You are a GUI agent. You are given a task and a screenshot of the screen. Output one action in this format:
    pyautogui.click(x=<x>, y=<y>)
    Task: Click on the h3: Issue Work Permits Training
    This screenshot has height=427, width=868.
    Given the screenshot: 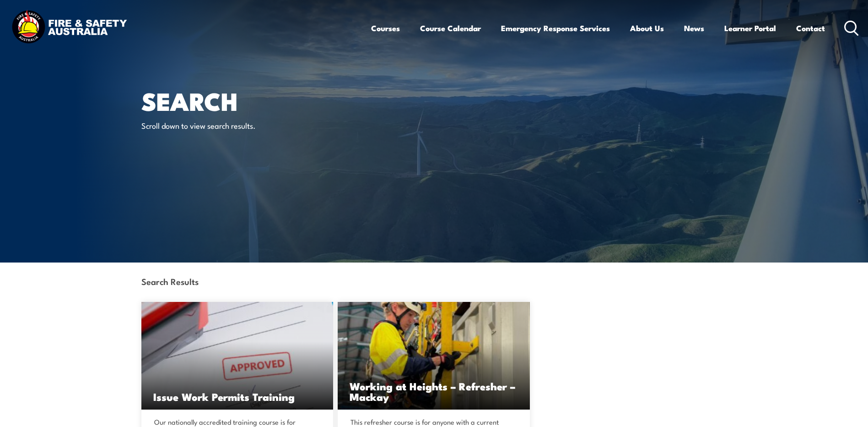 What is the action you would take?
    pyautogui.click(x=237, y=396)
    